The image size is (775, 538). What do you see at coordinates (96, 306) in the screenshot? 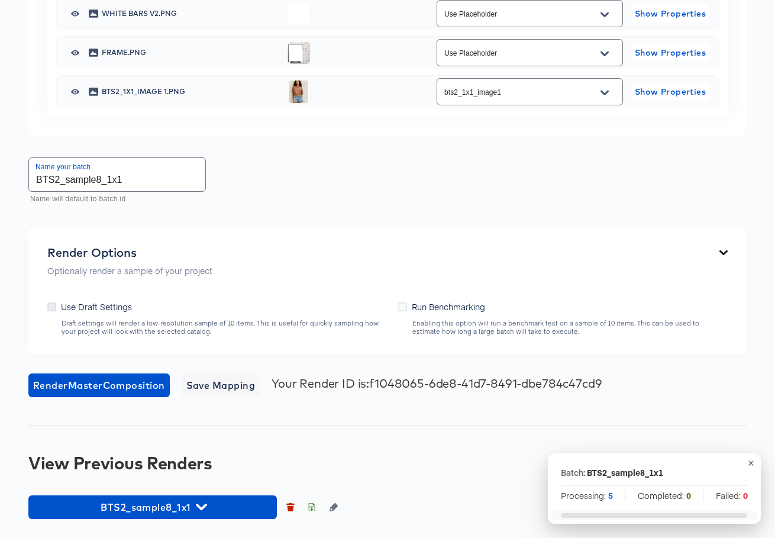
I see `span: Use Draft Settings` at bounding box center [96, 306].